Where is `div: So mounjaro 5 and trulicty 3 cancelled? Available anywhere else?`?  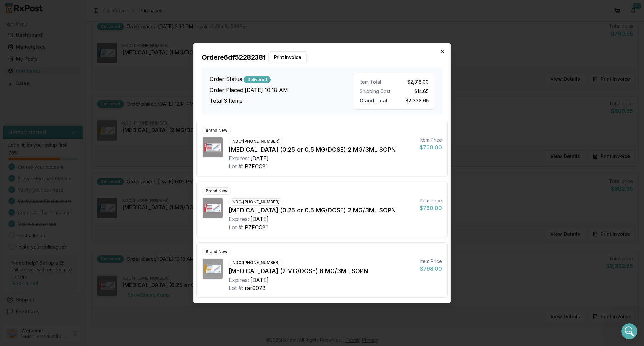
div: So mounjaro 5 and trulicty 3 cancelled? Available anywhere else? is located at coordinates (76, 173).